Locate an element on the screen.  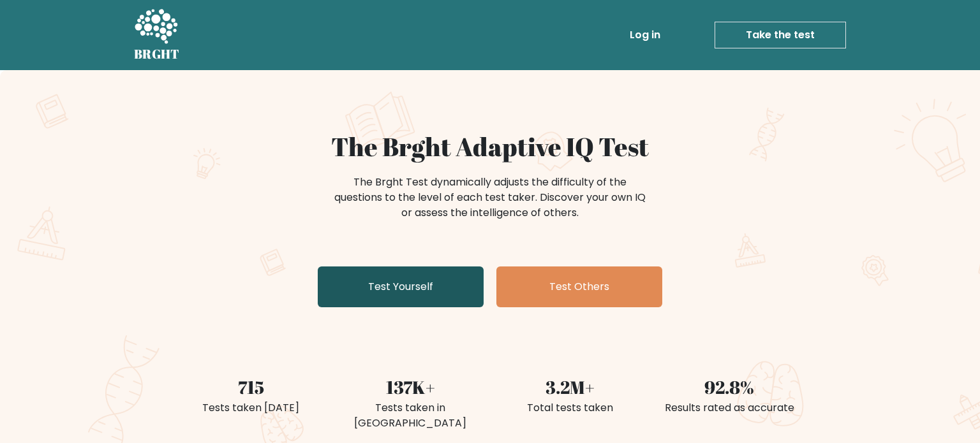
a: Test Others is located at coordinates (580, 287).